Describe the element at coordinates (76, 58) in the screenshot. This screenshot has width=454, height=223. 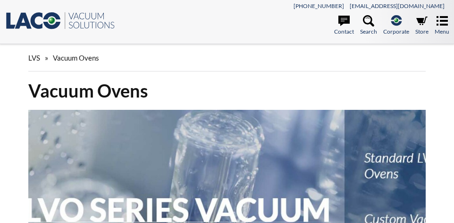
I see `span: Vacuum Ovens` at that location.